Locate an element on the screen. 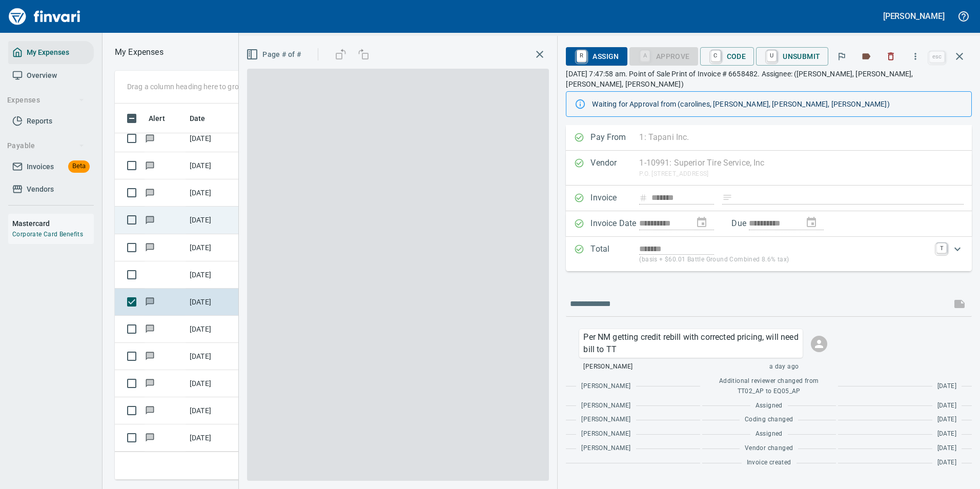  span: My Expenses is located at coordinates (48, 52).